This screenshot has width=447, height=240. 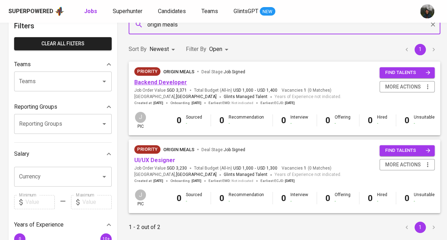 I want to click on span: USD 1,300, so click(x=267, y=168).